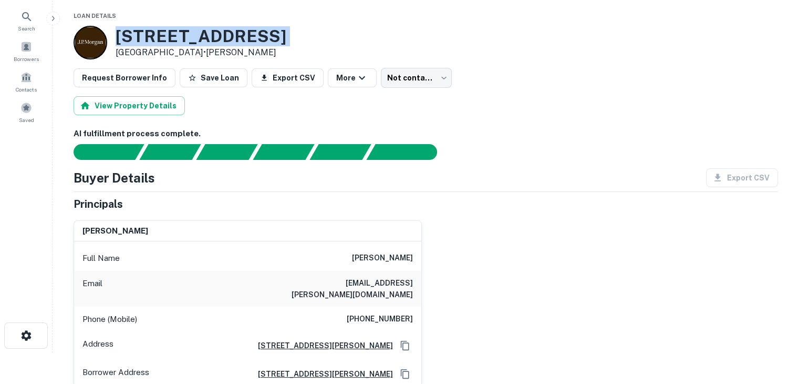 The height and width of the screenshot is (384, 799). I want to click on span: Borrowers, so click(26, 59).